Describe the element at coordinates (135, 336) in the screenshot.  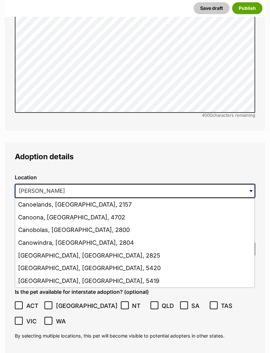
I see `p: By selecting multiple locations, this pet will become visible to potential adopters in other states.` at that location.